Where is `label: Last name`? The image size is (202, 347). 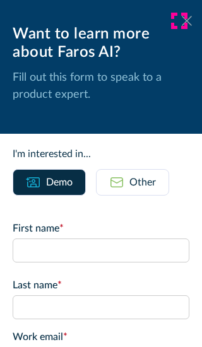 label: Last name is located at coordinates (101, 285).